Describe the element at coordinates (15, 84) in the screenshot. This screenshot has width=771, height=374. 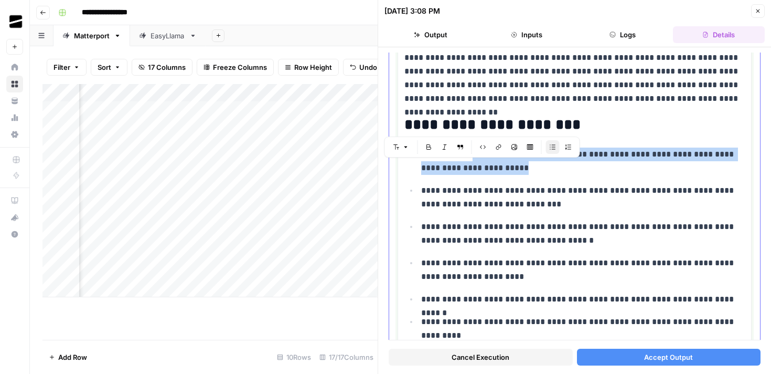
I see `a: Browse` at that location.